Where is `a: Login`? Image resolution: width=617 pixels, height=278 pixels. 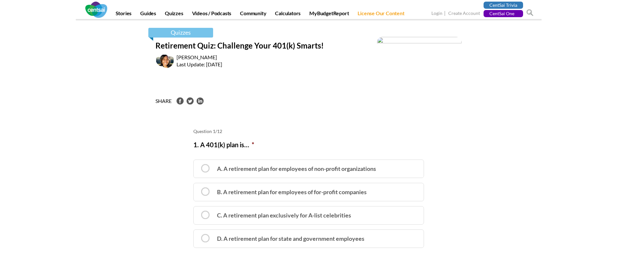 a: Login is located at coordinates (437, 14).